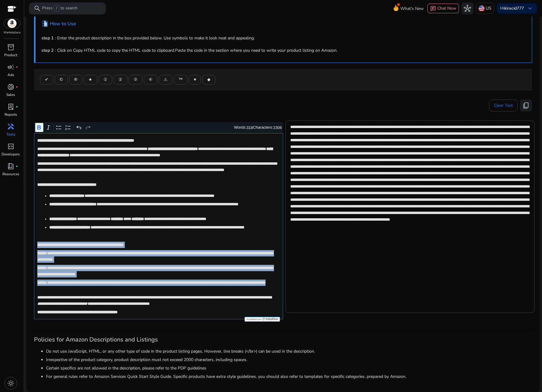  What do you see at coordinates (503, 106) in the screenshot?
I see `span: Clear Text` at bounding box center [503, 106].